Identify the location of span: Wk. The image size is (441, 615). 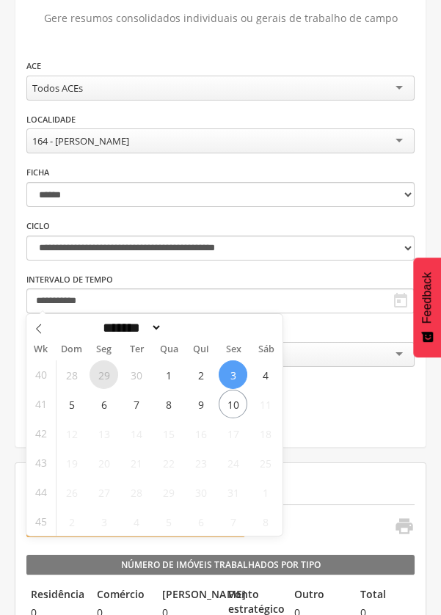
(41, 349).